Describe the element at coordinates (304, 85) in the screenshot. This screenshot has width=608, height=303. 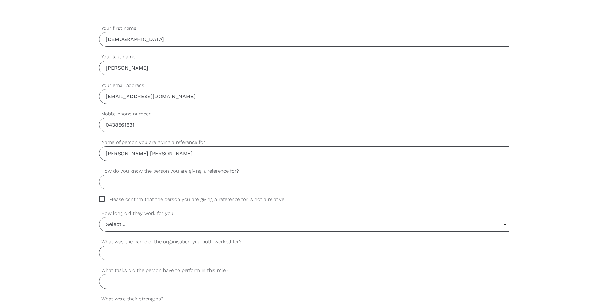
I see `label: Your email address` at that location.